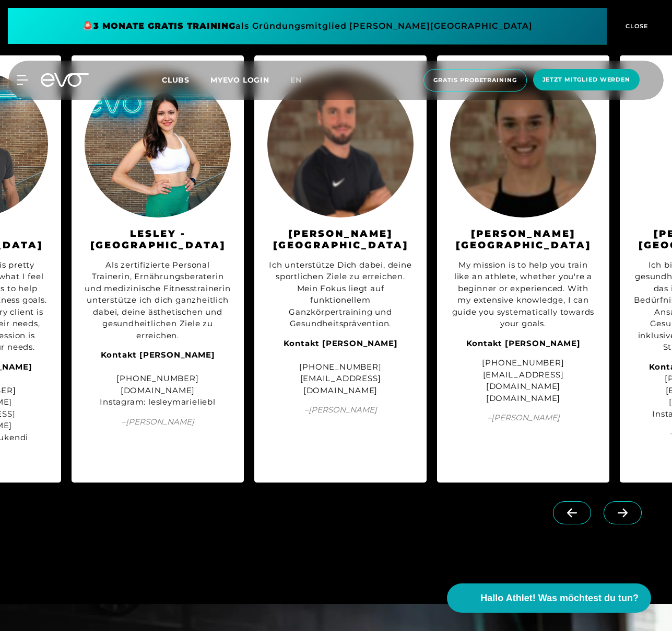  I want to click on span: en, so click(296, 80).